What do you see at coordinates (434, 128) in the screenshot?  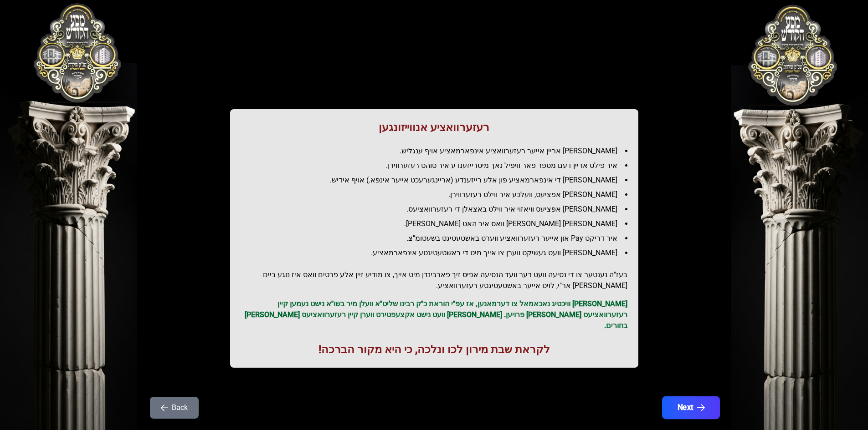 I see `h1: רעזערוואציע אנווייזונגען` at bounding box center [434, 128].